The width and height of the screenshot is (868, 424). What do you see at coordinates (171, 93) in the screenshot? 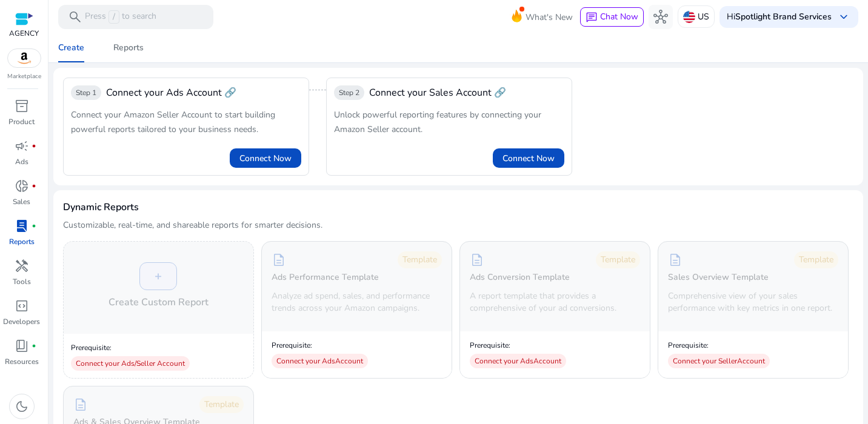
I see `div: Connect your Ads Account 🔗` at bounding box center [171, 93].